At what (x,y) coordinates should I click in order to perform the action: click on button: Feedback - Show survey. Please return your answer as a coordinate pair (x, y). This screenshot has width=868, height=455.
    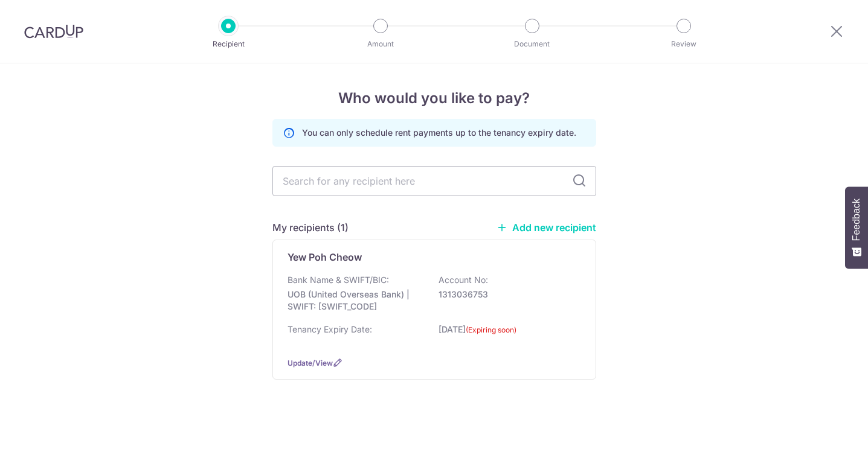
    Looking at the image, I should click on (857, 228).